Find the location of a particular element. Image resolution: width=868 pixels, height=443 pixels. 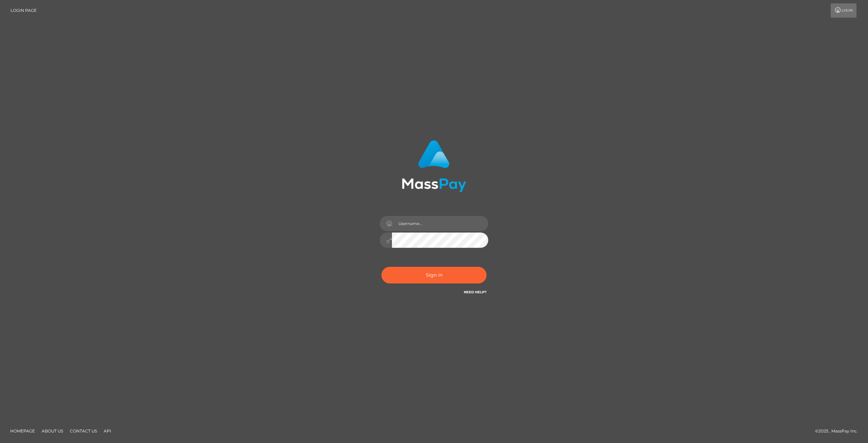

a: Need Help? is located at coordinates (476, 292).